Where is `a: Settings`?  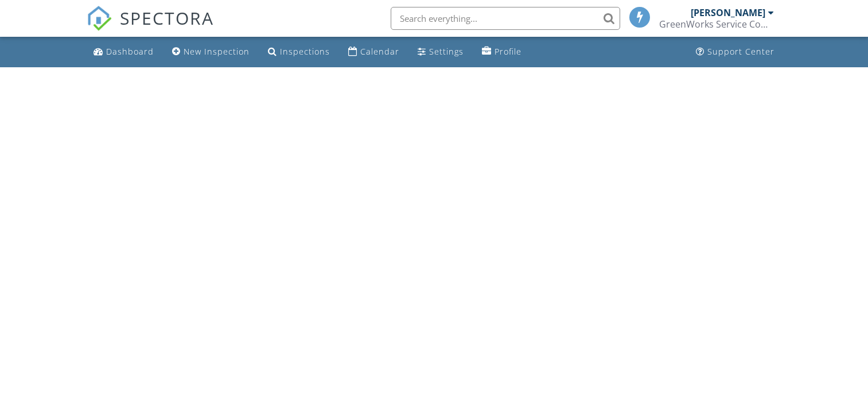 a: Settings is located at coordinates (440, 51).